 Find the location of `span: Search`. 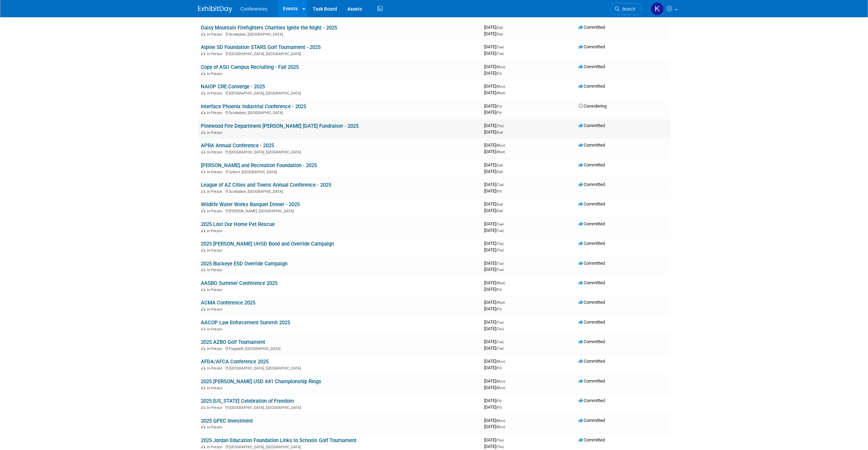

span: Search is located at coordinates (627, 9).